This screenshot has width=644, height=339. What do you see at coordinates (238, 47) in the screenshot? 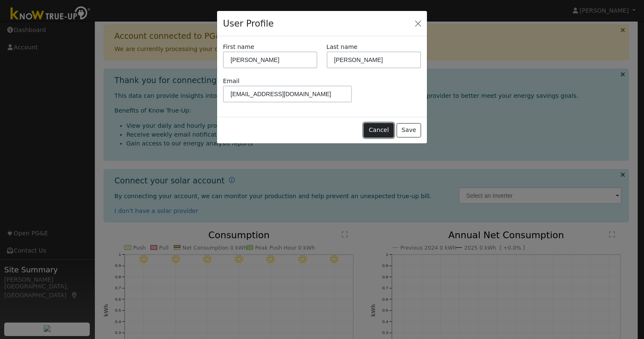
I see `label: First name` at bounding box center [238, 47].